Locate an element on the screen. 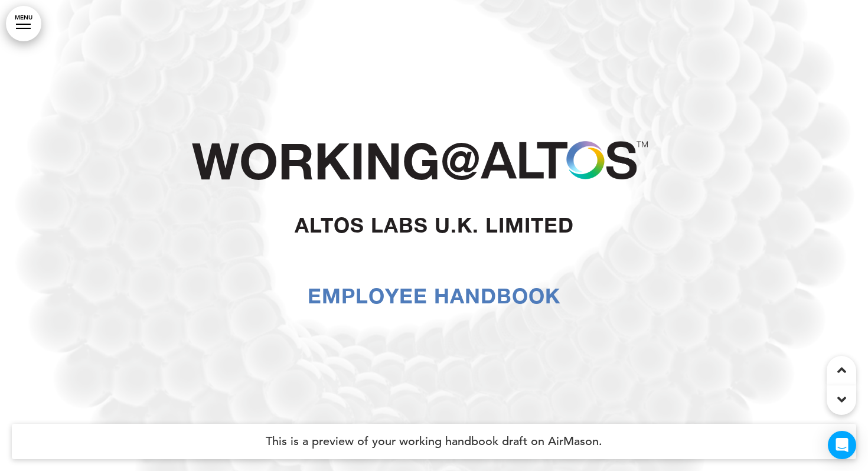  img: 1704913879127.png is located at coordinates (564, 160).